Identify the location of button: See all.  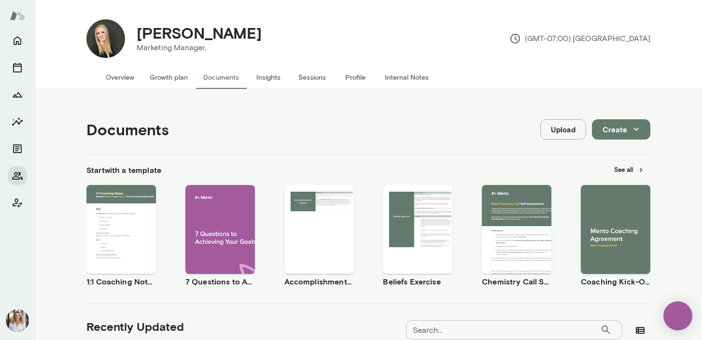
(629, 170).